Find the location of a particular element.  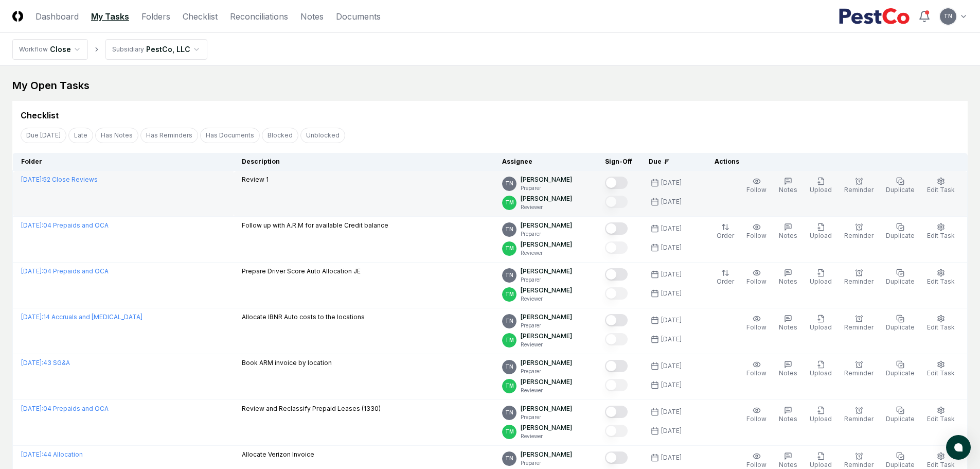

button: Unblocked is located at coordinates (322, 135).